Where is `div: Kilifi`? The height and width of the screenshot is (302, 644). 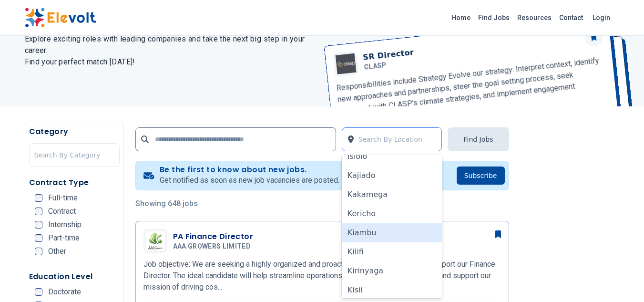
div: Kilifi is located at coordinates (392, 252).